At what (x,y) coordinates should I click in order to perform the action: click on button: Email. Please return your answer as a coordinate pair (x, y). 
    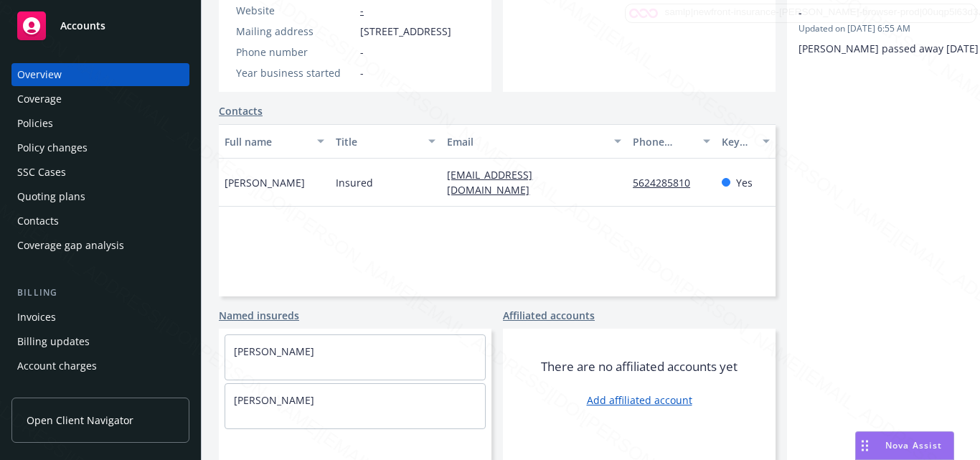
    Looking at the image, I should click on (534, 142).